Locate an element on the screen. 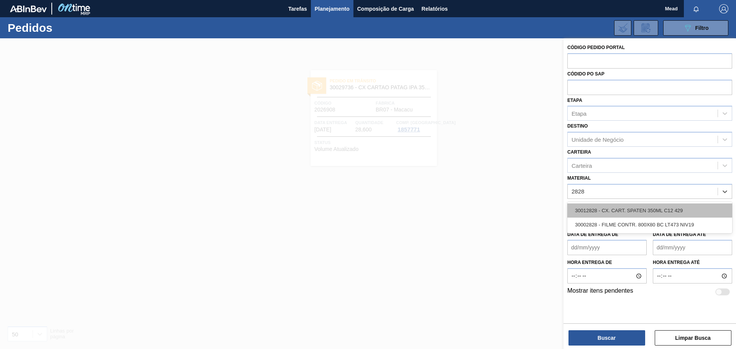  div: Etapa is located at coordinates (579, 114).